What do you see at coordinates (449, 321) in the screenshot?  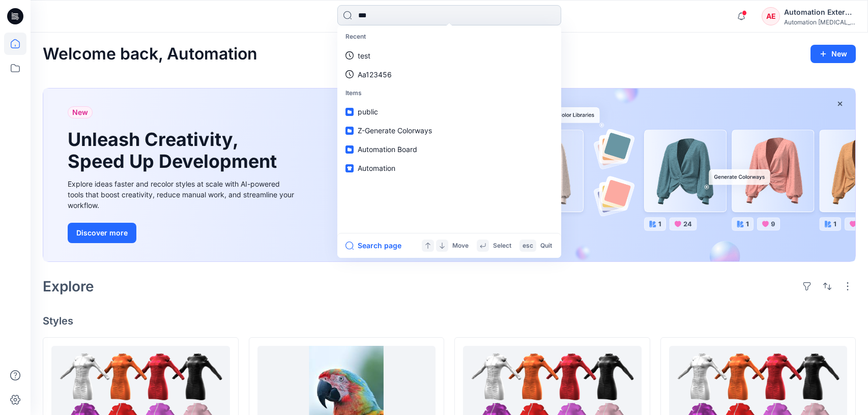 I see `h4: Styles` at bounding box center [449, 321].